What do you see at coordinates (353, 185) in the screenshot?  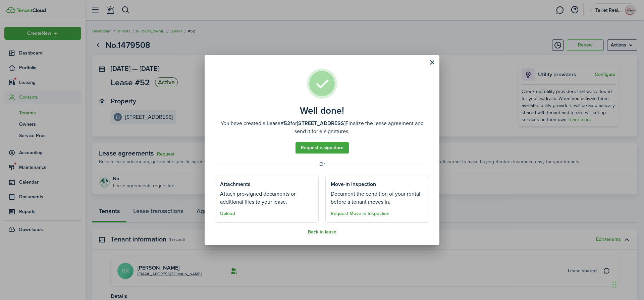 I see `well-done-section-title: Move-in Inspection` at bounding box center [353, 185].